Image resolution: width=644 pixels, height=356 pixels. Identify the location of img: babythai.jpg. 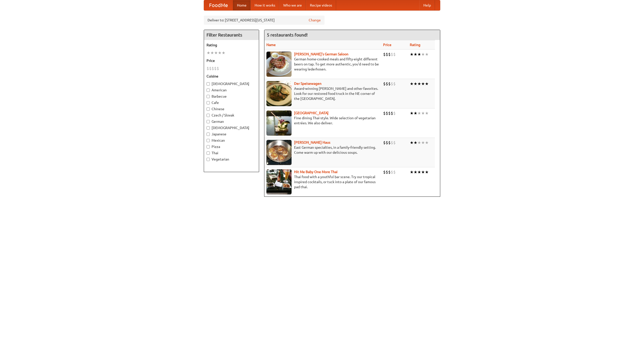
(279, 181).